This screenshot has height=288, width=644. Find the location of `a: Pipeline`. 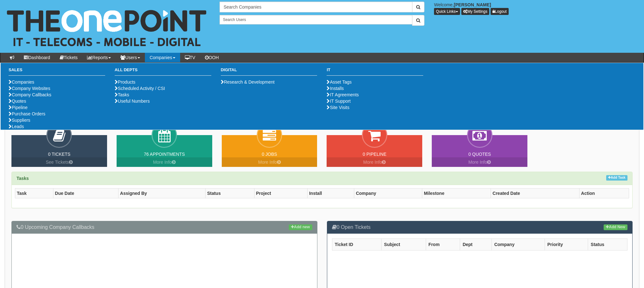

a: Pipeline is located at coordinates (18, 107).